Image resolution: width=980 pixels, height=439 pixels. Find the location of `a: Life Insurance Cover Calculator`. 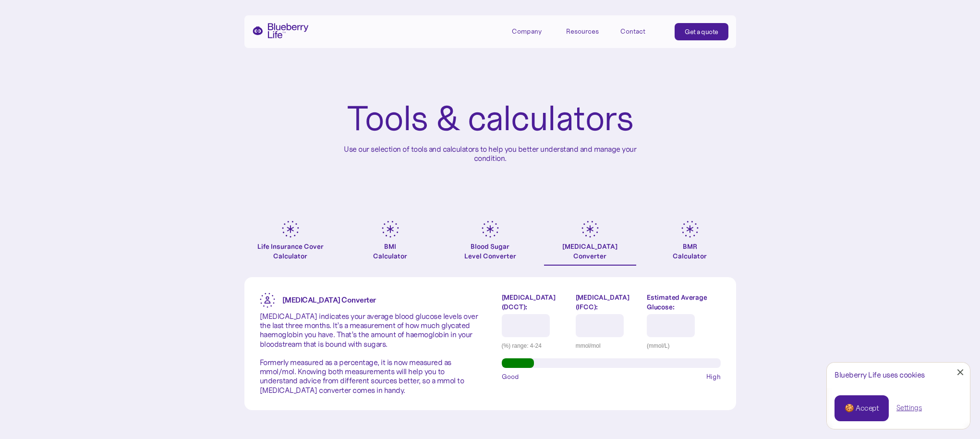

a: Life Insurance Cover Calculator is located at coordinates (290, 243).